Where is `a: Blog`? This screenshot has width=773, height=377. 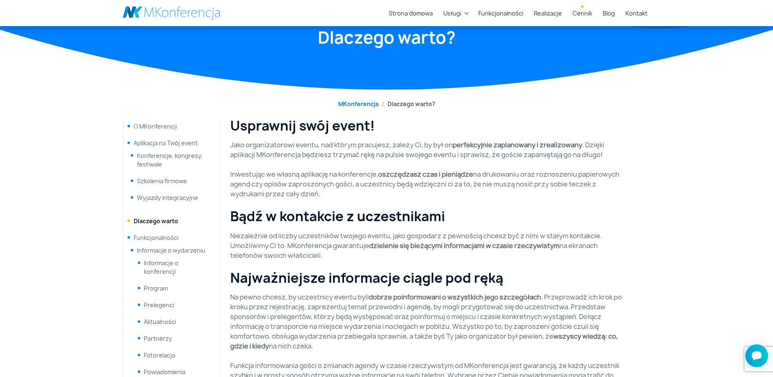 a: Blog is located at coordinates (609, 13).